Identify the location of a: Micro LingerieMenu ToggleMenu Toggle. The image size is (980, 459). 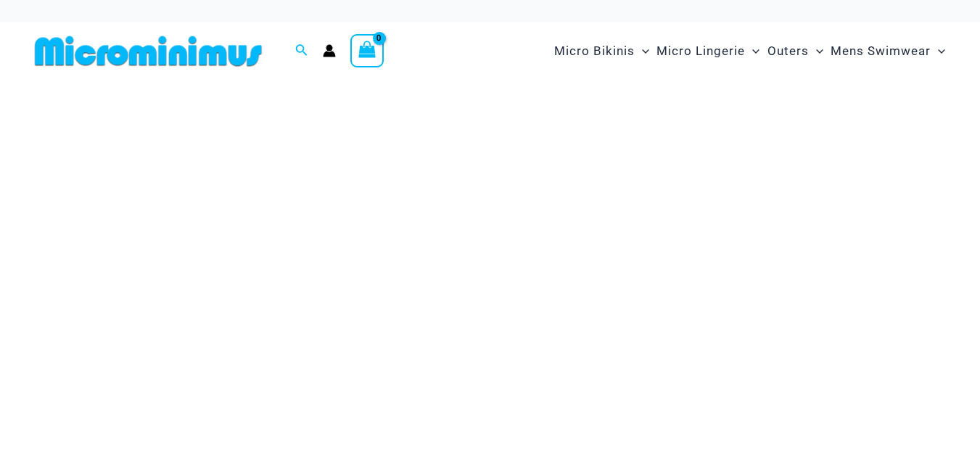
(708, 51).